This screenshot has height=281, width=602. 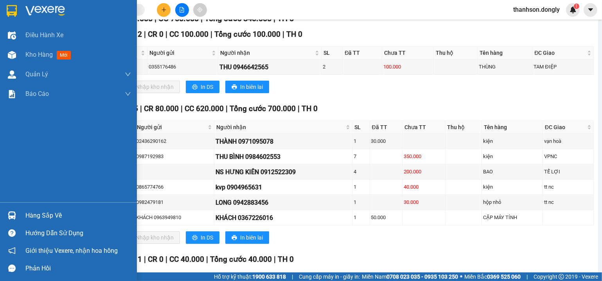 What do you see at coordinates (128, 108) in the screenshot?
I see `span: SL 15` at bounding box center [128, 108].